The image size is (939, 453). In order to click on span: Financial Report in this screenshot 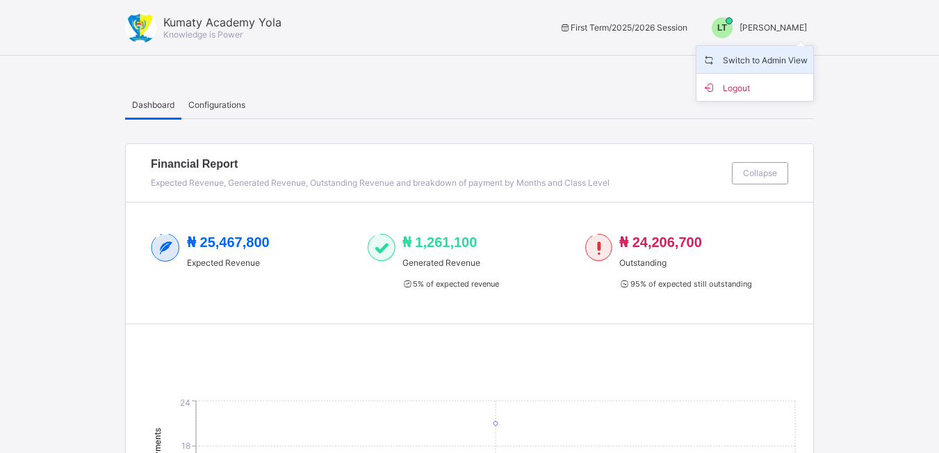, I will do `click(438, 164)`.